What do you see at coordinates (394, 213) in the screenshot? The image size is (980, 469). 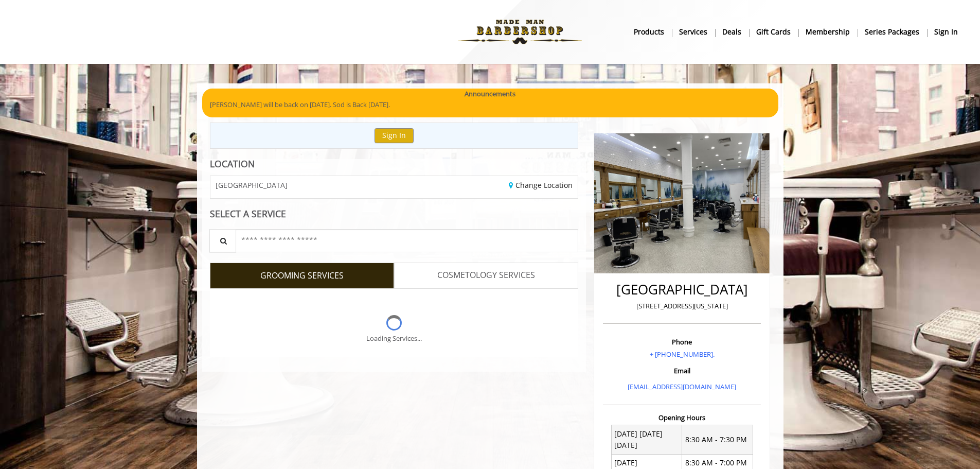 I see `div: SELECT A SERVICE` at bounding box center [394, 213].